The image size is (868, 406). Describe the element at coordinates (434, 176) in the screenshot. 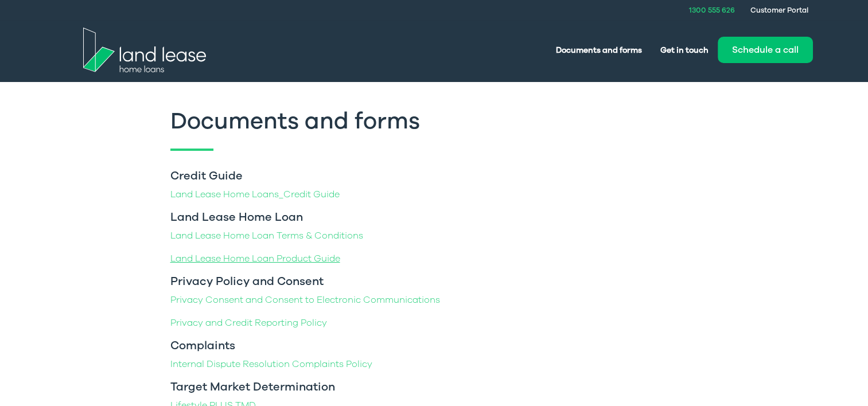

I see `h3: Credit Guide` at that location.